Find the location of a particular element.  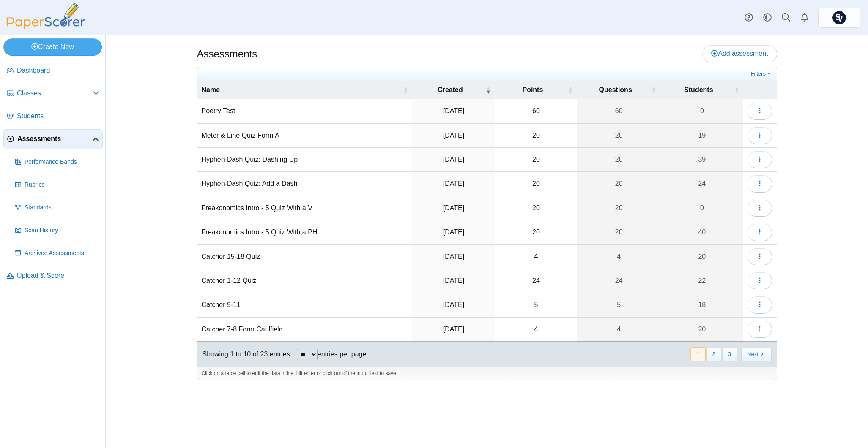

span: Name is located at coordinates (301, 90).